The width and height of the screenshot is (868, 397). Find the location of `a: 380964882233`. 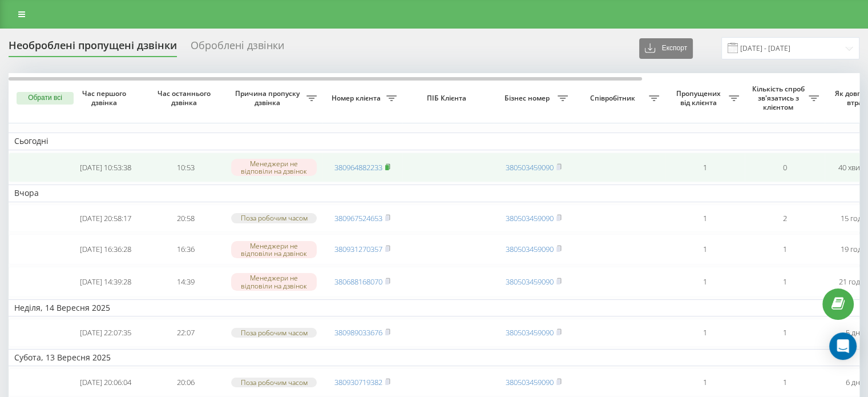

a: 380964882233 is located at coordinates (358, 167).